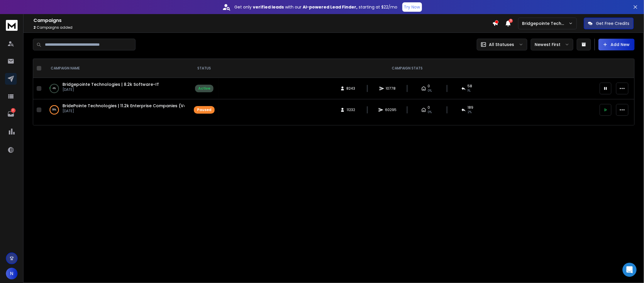 This screenshot has width=644, height=283. I want to click on button: Newest First, so click(552, 45).